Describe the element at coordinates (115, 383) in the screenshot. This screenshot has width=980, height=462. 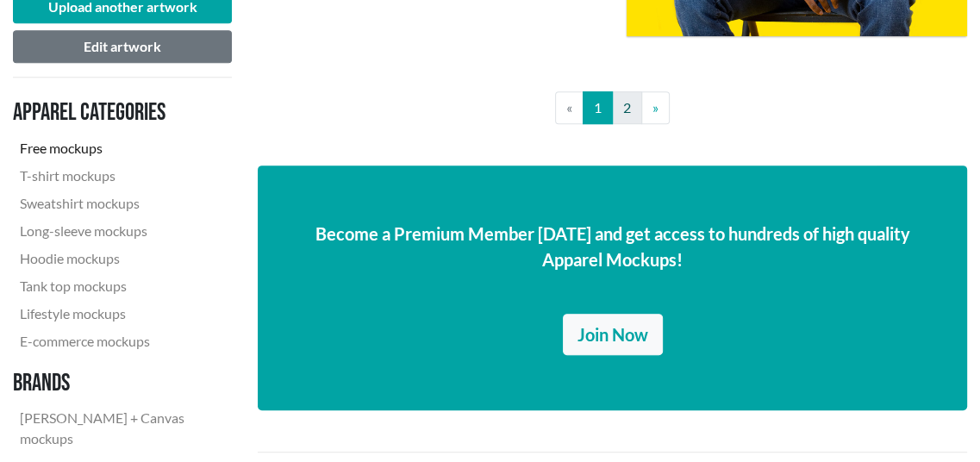
I see `h3: Brands` at that location.